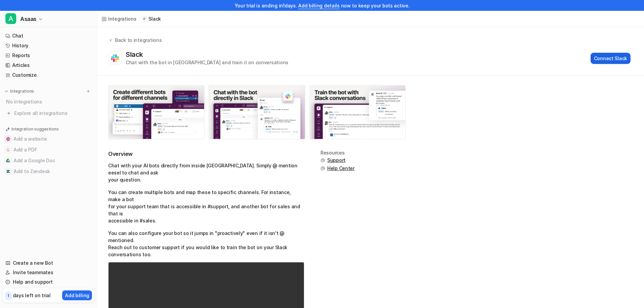 The width and height of the screenshot is (644, 308). I want to click on p: 1, so click(8, 296).